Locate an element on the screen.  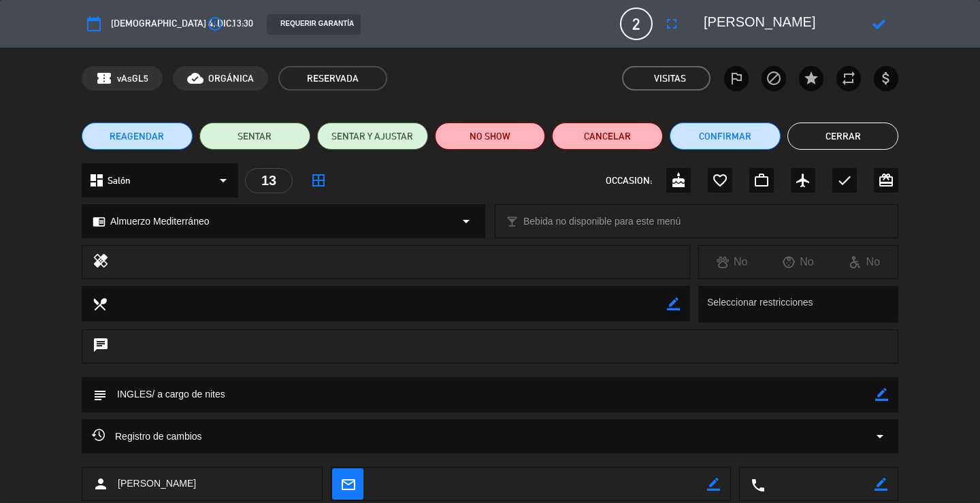
button: NO SHOW is located at coordinates (490, 136).